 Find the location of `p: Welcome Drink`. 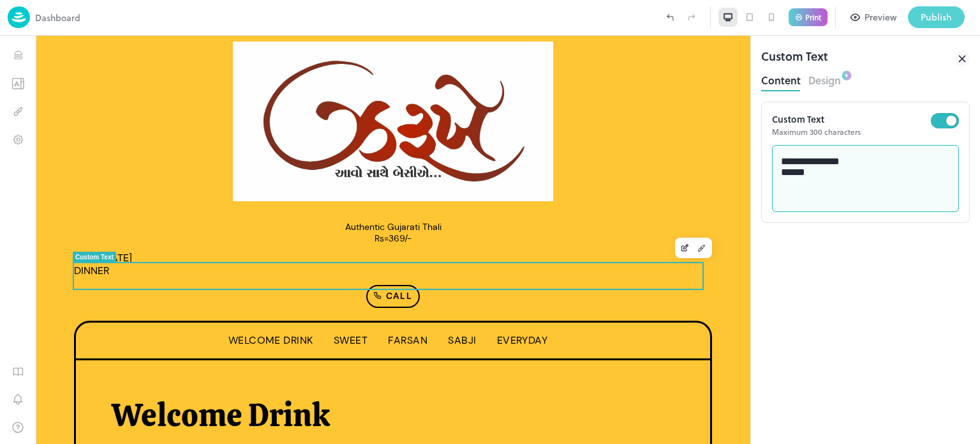

p: Welcome Drink is located at coordinates (361, 380).